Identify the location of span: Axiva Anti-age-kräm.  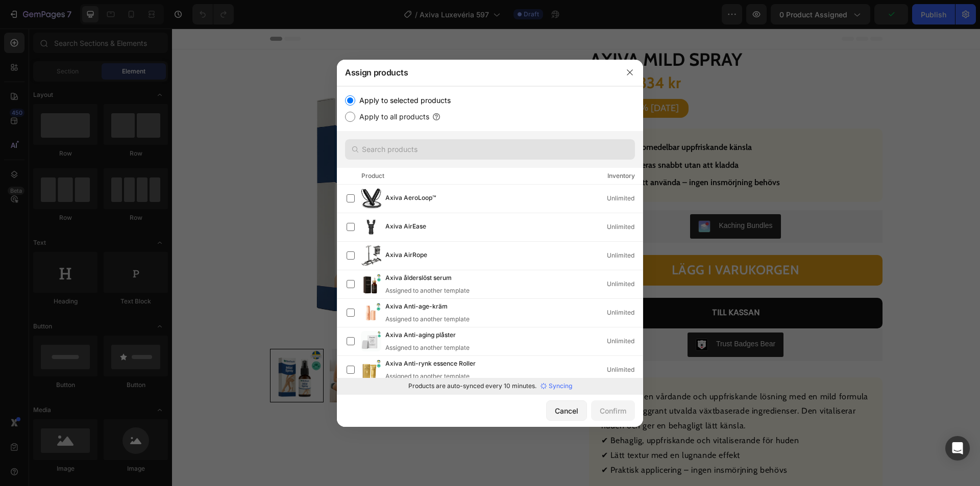
(417, 308).